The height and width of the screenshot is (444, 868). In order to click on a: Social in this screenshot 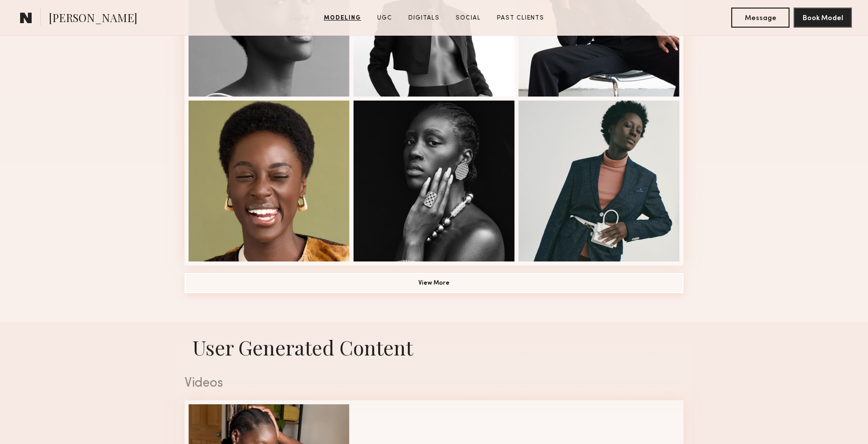, I will do `click(469, 18)`.